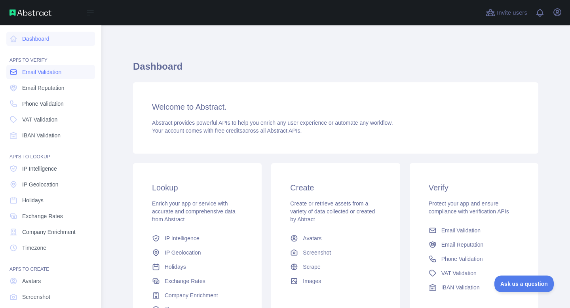  What do you see at coordinates (51, 248) in the screenshot?
I see `a: Timezone` at bounding box center [51, 248].